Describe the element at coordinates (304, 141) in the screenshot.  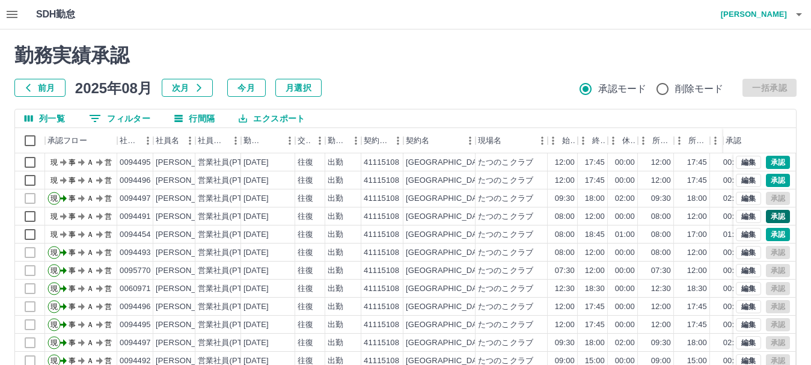
I see `div: 交通費` at that location.